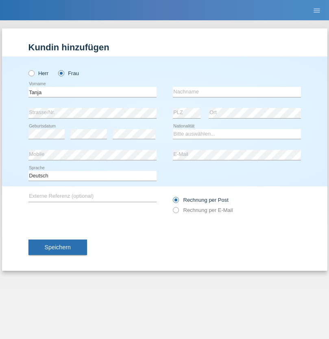 The height and width of the screenshot is (339, 329). Describe the element at coordinates (61, 73) in the screenshot. I see `input: Frau` at that location.